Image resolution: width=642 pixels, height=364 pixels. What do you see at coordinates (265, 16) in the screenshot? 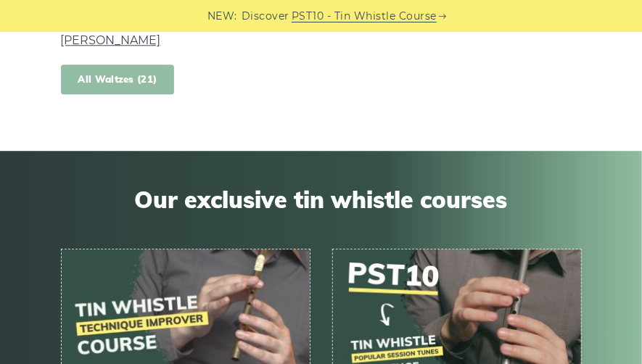
I see `span: Discover` at bounding box center [265, 16].